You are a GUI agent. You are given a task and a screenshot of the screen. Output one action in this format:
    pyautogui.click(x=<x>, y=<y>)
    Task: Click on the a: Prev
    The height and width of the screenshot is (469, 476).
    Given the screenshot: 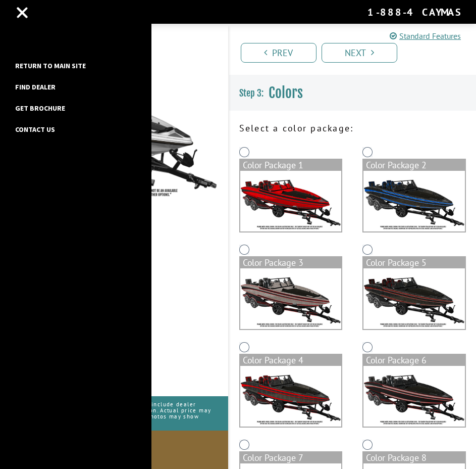 What is the action you would take?
    pyautogui.click(x=278, y=53)
    